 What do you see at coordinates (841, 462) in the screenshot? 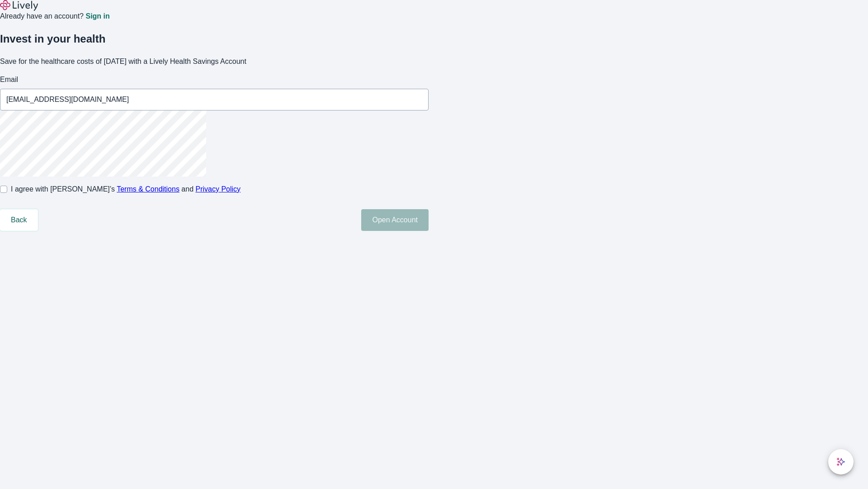
I see `button: chat` at bounding box center [841, 462].